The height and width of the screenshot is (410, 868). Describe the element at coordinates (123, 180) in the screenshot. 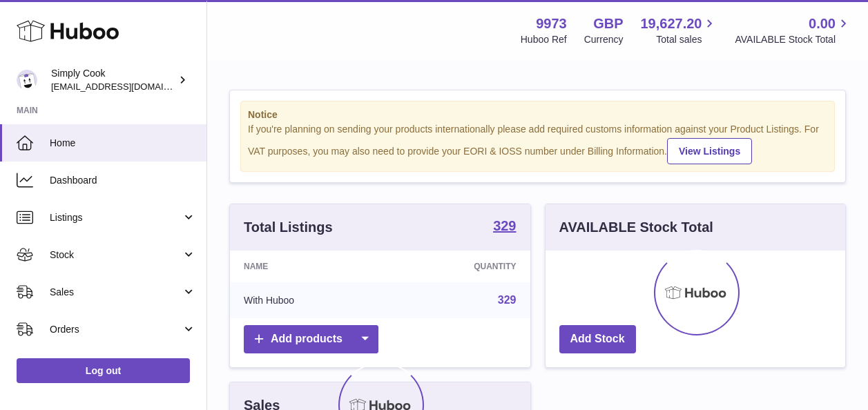

I see `span: Dashboard` at that location.